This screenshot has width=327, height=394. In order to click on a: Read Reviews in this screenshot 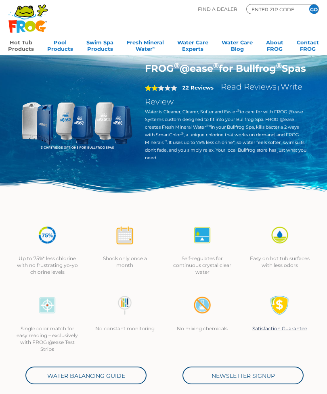, I will do `click(248, 87)`.